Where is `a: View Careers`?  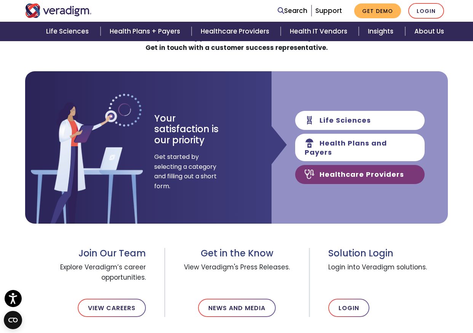
a: View Careers is located at coordinates (112, 308).